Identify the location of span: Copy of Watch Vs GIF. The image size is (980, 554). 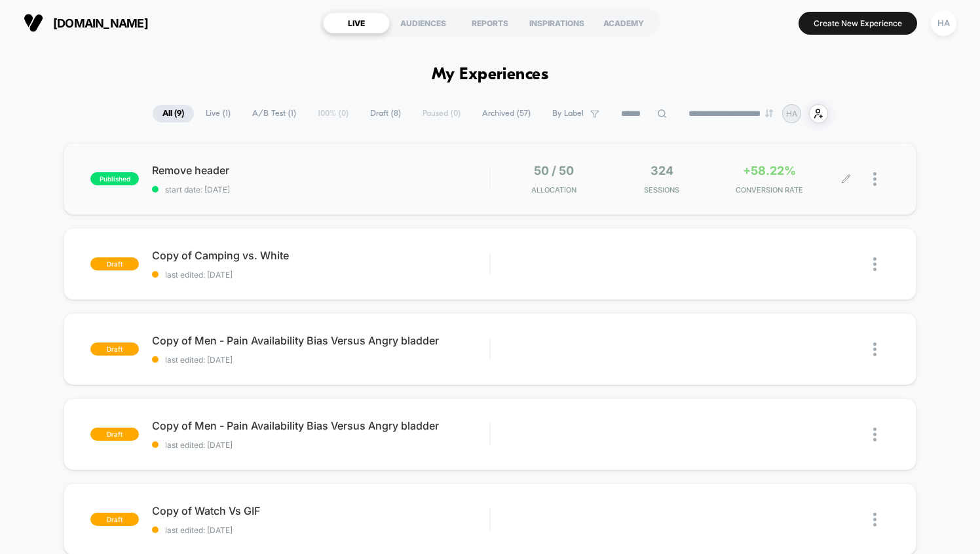
(320, 511).